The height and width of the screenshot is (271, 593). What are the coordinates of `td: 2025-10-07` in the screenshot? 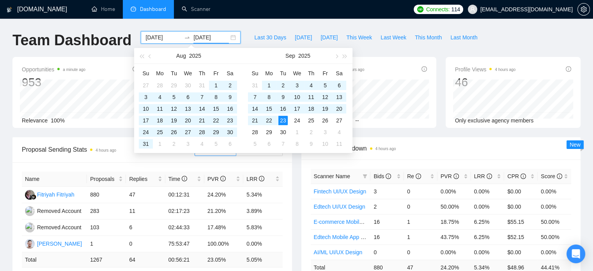 It's located at (283, 144).